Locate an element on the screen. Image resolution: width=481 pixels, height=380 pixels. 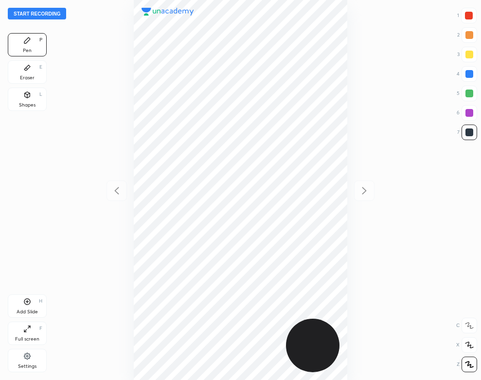
div: F is located at coordinates (41, 328).